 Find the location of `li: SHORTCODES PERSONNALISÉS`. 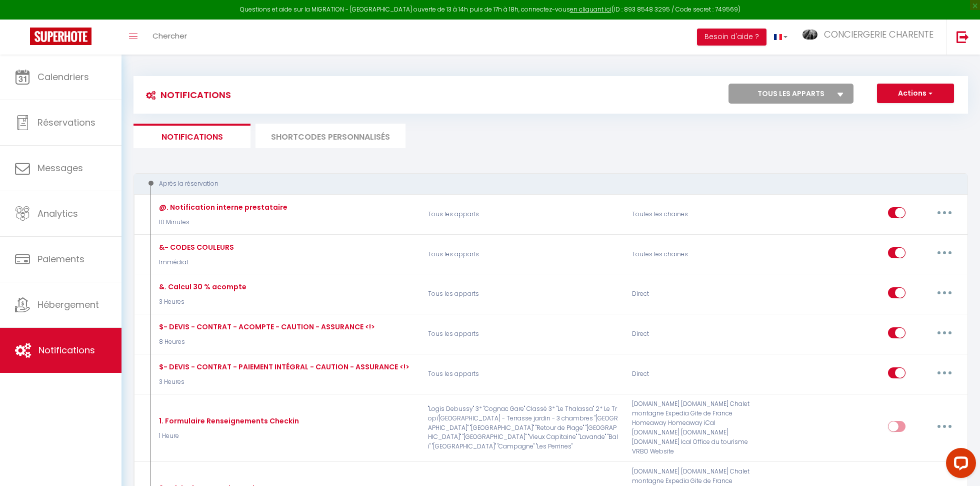

li: SHORTCODES PERSONNALISÉS is located at coordinates (331, 136).